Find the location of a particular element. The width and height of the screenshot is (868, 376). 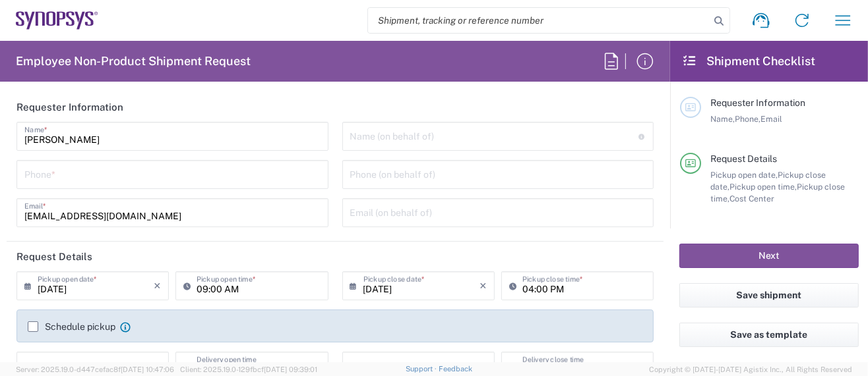

h2: Requester Information is located at coordinates (70, 108).